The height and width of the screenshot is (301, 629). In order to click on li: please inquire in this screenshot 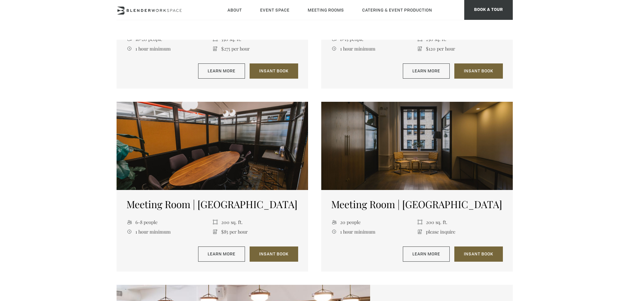, I will do `click(460, 232)`.